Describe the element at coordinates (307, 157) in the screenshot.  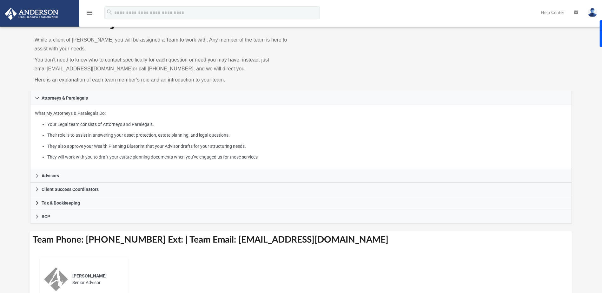
I see `li: They will work with you to draft your estate planning documents when you’ve engaged us for those ...` at that location.